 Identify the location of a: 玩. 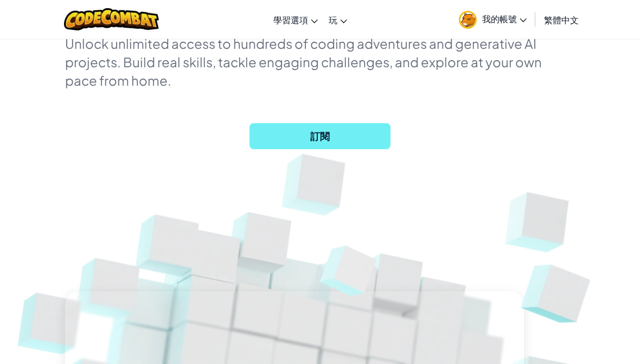
(338, 19).